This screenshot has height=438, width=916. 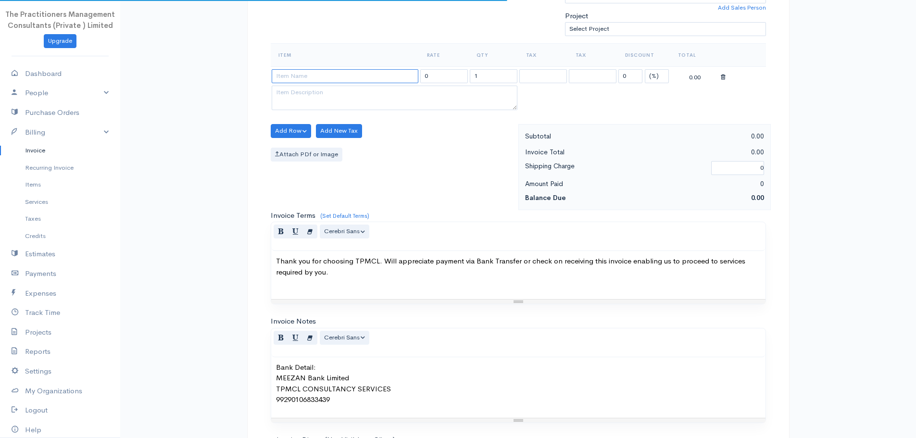 What do you see at coordinates (345, 76) in the screenshot?
I see `input: Item Name` at bounding box center [345, 76].